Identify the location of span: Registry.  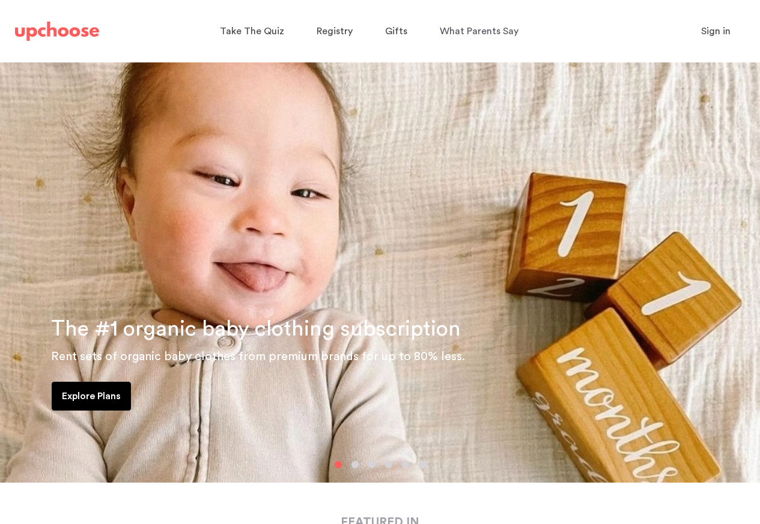
(334, 31).